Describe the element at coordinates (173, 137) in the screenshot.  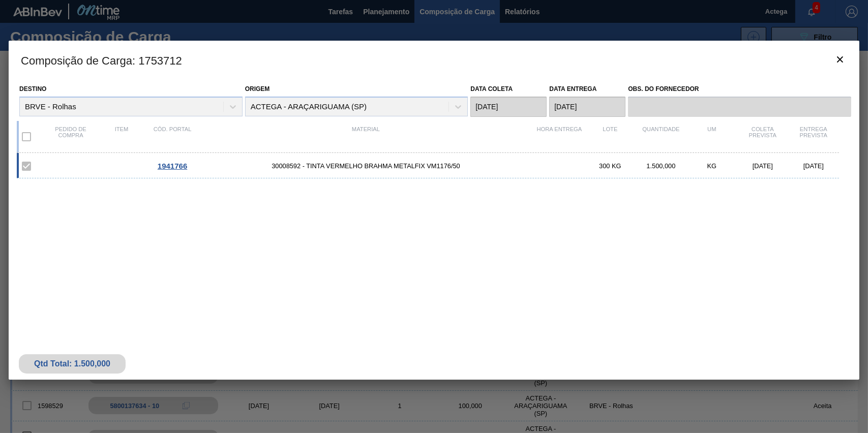
I see `div: Cód. Portal` at that location.